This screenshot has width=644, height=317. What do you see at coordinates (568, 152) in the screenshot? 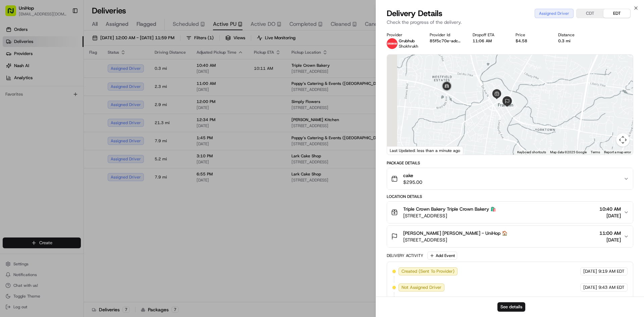
I see `span: Map data ©2025 Google` at bounding box center [568, 152].